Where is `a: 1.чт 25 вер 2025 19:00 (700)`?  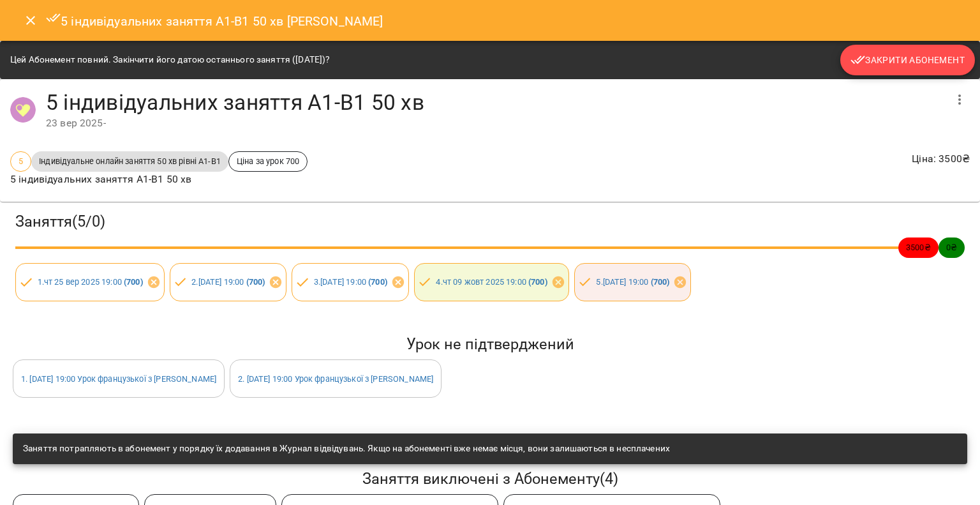
a: 1.чт 25 вер 2025 19:00 (700) is located at coordinates (90, 282).